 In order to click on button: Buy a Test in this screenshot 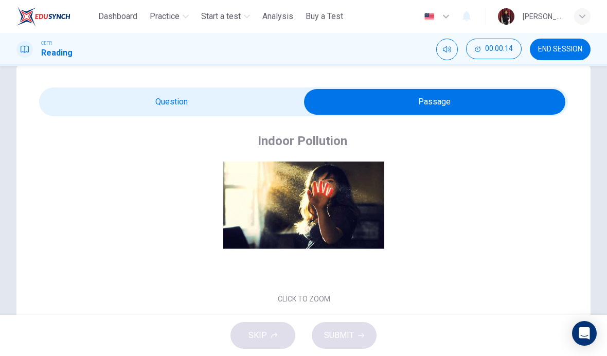, I will do `click(324, 16)`.